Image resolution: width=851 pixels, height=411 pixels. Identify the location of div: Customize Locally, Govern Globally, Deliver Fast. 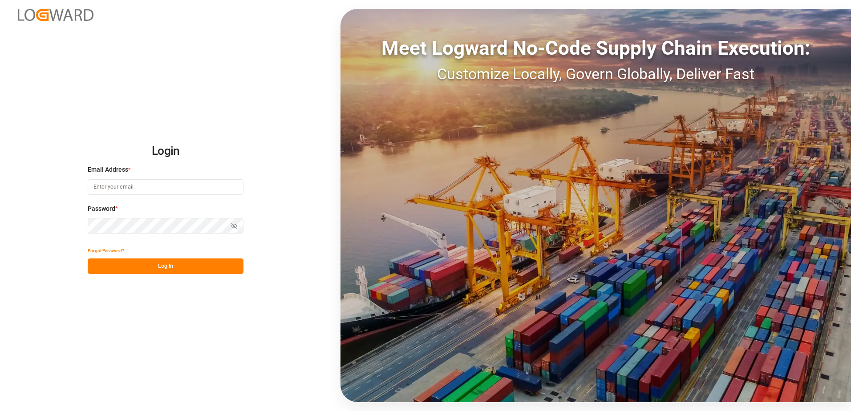
(595, 74).